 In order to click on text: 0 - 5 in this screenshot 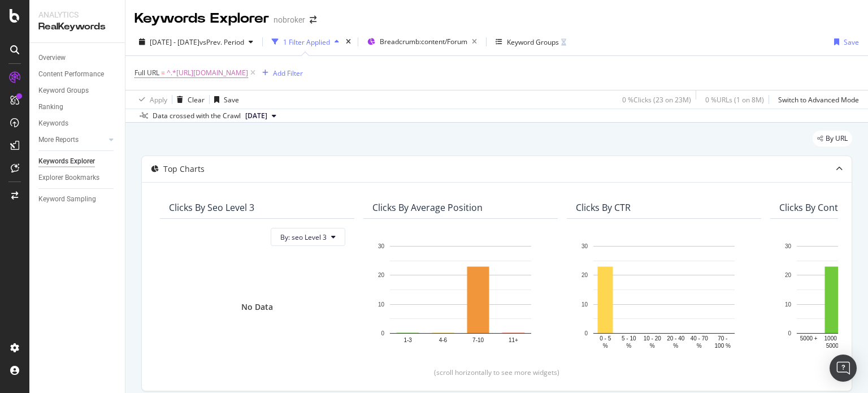, I will do `click(605, 338)`.